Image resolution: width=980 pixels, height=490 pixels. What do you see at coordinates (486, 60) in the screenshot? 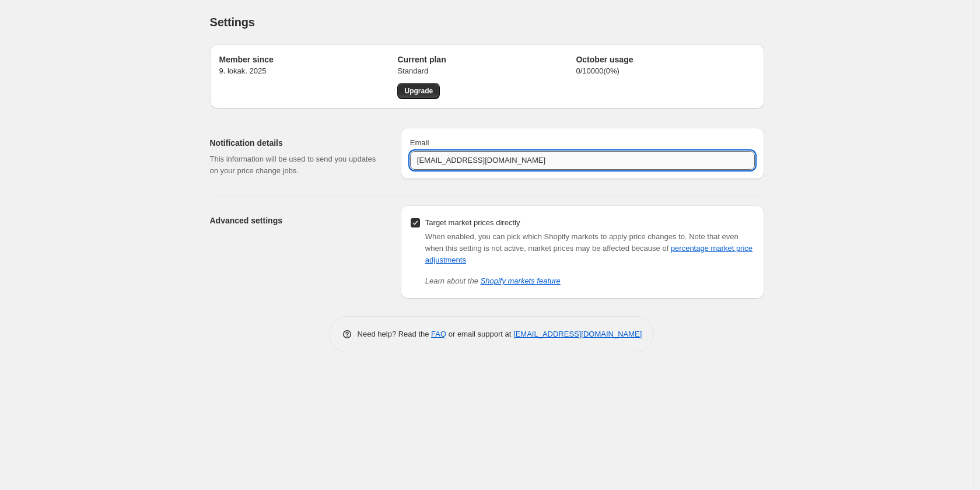
I see `h2: Current plan` at bounding box center [486, 60].